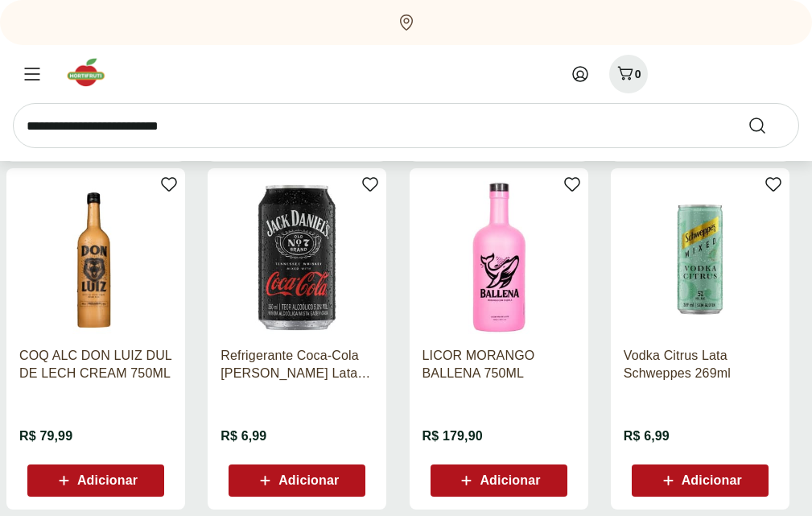 The width and height of the screenshot is (812, 516). What do you see at coordinates (499, 364) in the screenshot?
I see `p: LICOR MORANGO BALLENA 750ML` at bounding box center [499, 364].